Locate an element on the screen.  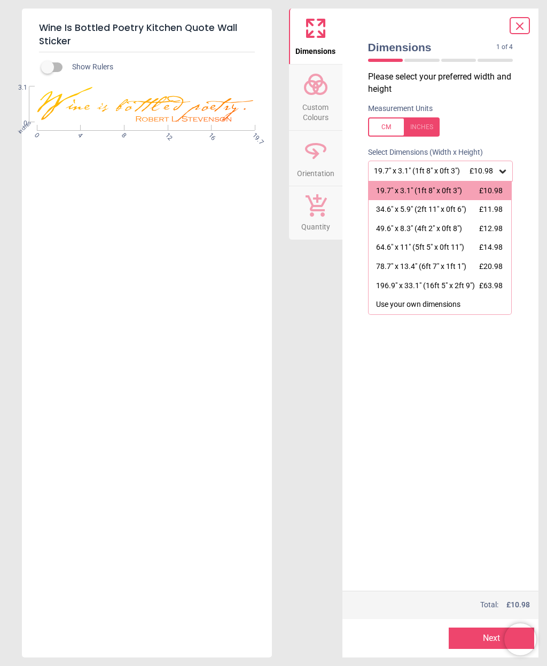
span: 8 is located at coordinates (122, 135).